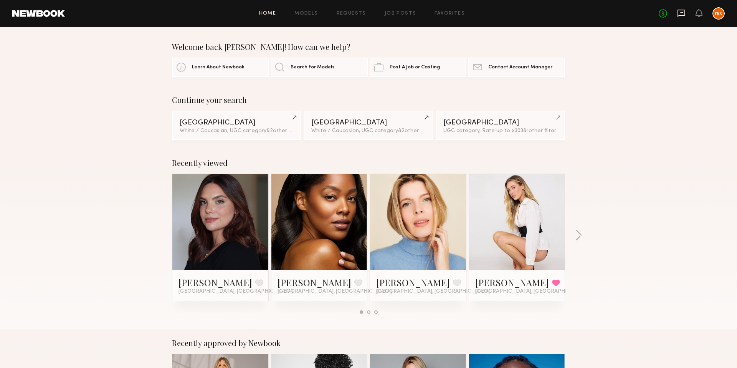 This screenshot has width=737, height=368. What do you see at coordinates (369, 163) in the screenshot?
I see `div: Recently viewed` at bounding box center [369, 163].